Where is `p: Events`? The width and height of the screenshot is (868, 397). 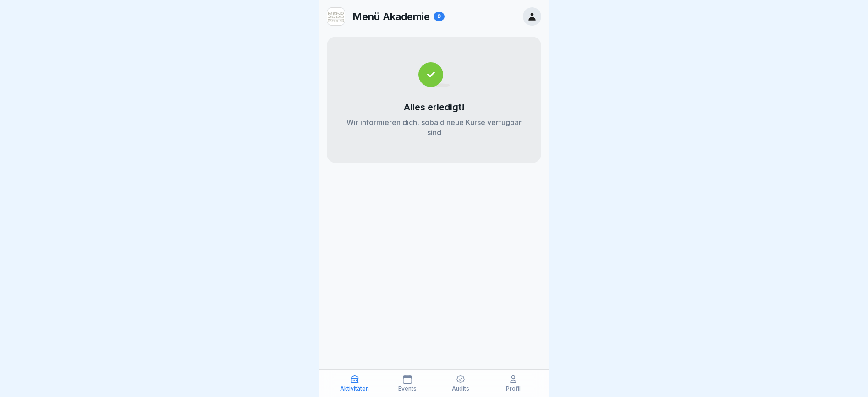
p: Events is located at coordinates (407, 389).